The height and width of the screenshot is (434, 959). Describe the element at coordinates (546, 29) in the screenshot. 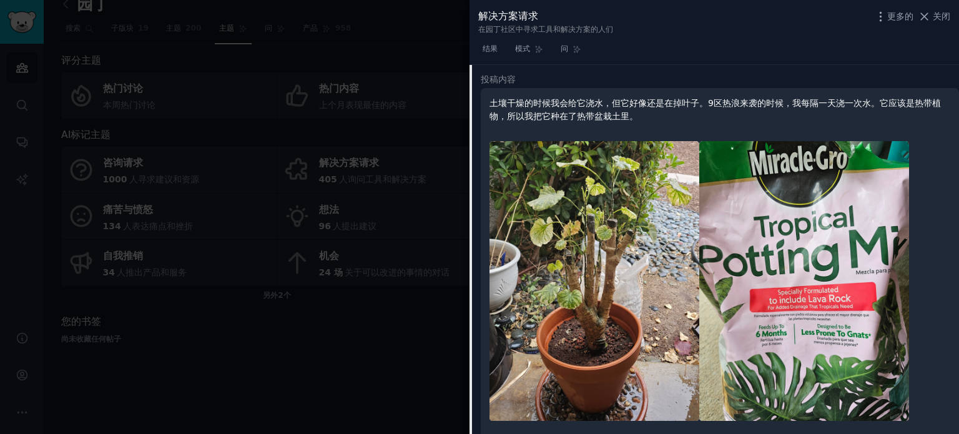

I see `font: 在园丁社区中寻求工具和解决方案的人们` at that location.